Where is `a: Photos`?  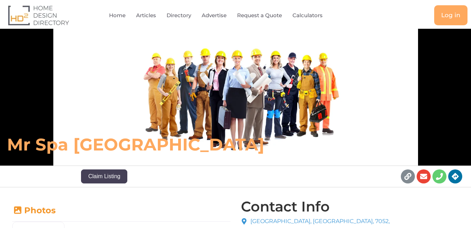
a: Photos is located at coordinates (34, 210).